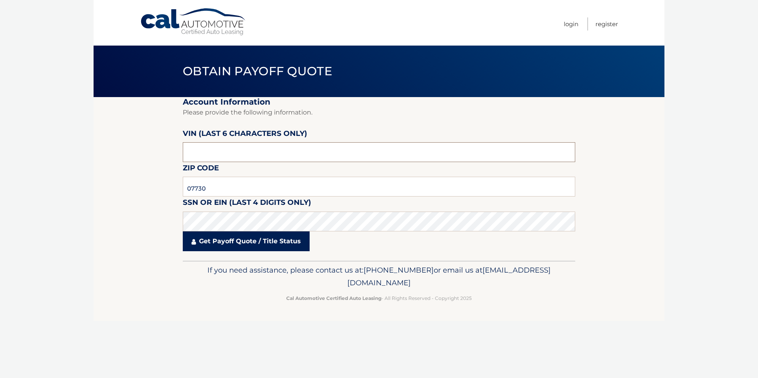 This screenshot has width=758, height=378. What do you see at coordinates (379, 113) in the screenshot?
I see `p: Please provide the following information.` at bounding box center [379, 113].